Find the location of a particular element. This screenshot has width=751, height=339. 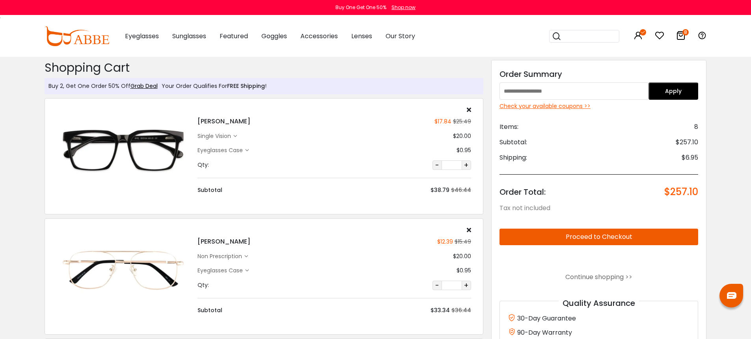

div: $15.49 is located at coordinates (462, 242).